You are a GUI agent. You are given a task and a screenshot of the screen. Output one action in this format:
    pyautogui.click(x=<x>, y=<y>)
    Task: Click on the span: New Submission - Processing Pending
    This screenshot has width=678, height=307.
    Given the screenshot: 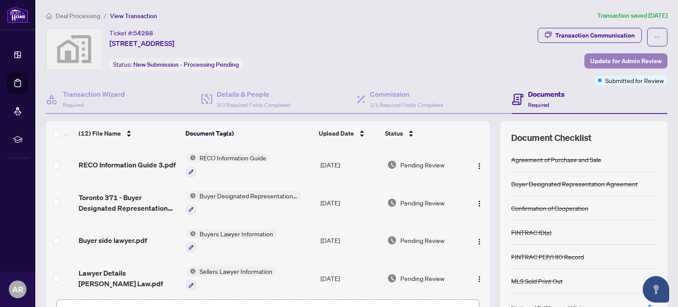 What is the action you would take?
    pyautogui.click(x=186, y=64)
    